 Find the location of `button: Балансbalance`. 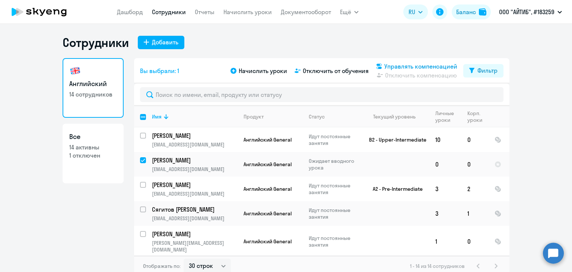

button: Балансbalance is located at coordinates (471, 12).